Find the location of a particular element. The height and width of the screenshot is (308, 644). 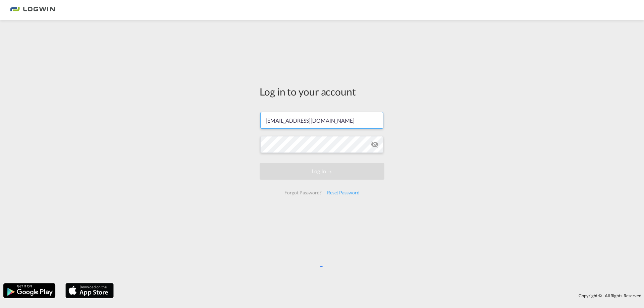

img: bc73a0e0d8c111efacd525e4c8ad7d32.png is located at coordinates (32, 10).